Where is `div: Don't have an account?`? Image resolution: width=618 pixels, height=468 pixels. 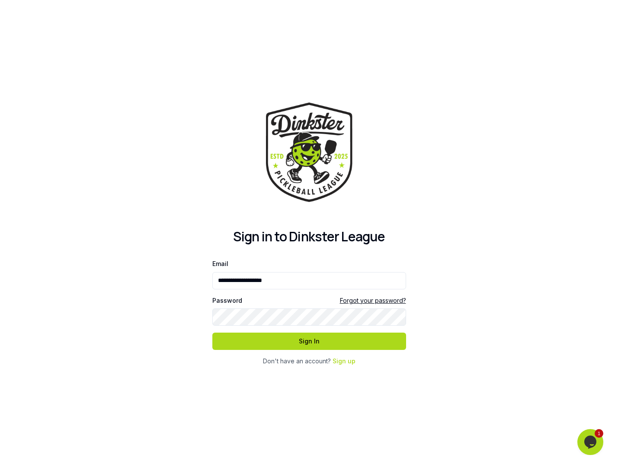
div: Don't have an account? is located at coordinates (309, 361).